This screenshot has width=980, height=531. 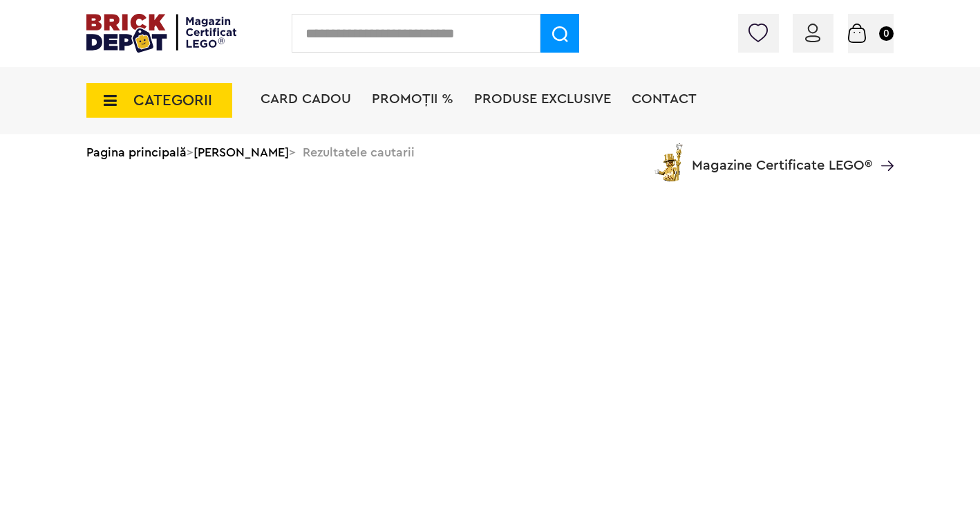 I want to click on span: Card Cadou, so click(x=305, y=99).